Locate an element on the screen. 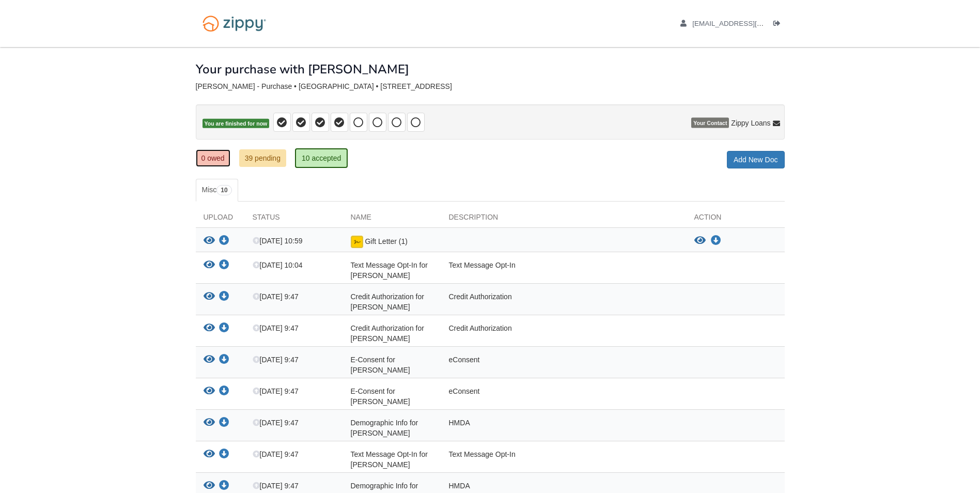 The width and height of the screenshot is (980, 493). a: 10 accepted is located at coordinates (321, 158).